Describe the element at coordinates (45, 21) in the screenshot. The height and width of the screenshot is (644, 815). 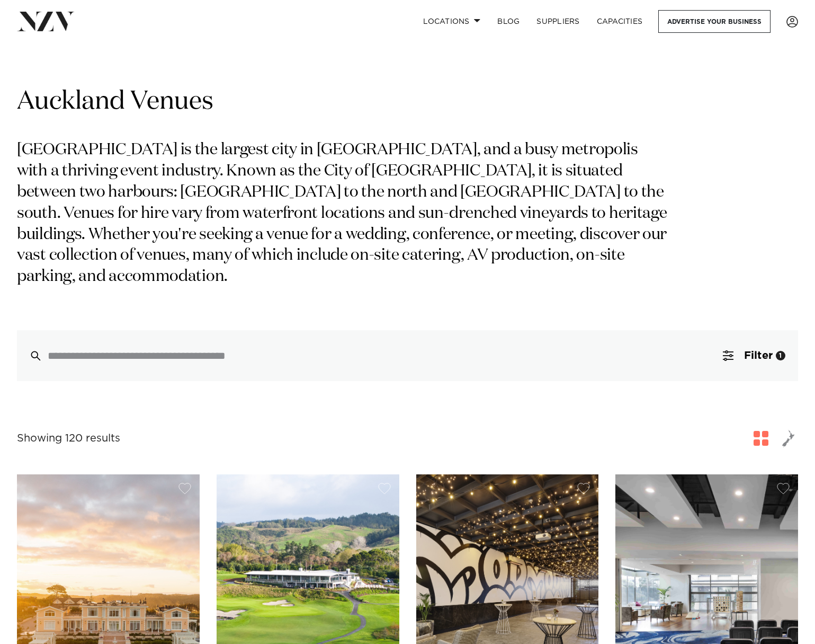
I see `img: nzv-logo.png` at that location.